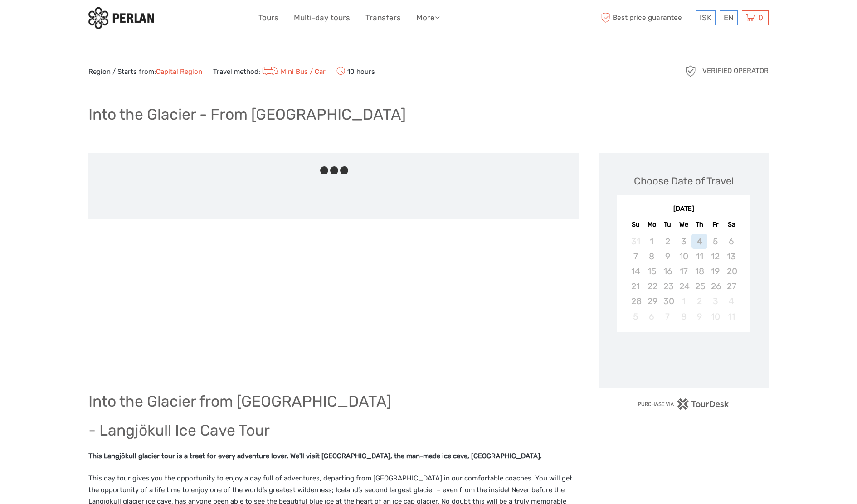 The height and width of the screenshot is (504, 857). What do you see at coordinates (635, 301) in the screenshot?
I see `div: Not available Sunday, September 28th, 2025` at bounding box center [635, 301].